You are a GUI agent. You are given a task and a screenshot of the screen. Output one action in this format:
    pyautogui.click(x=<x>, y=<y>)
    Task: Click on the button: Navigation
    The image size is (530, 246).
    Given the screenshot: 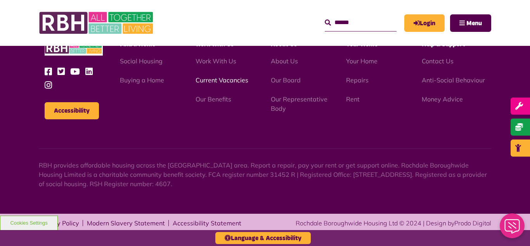 What is the action you would take?
    pyautogui.click(x=471, y=23)
    